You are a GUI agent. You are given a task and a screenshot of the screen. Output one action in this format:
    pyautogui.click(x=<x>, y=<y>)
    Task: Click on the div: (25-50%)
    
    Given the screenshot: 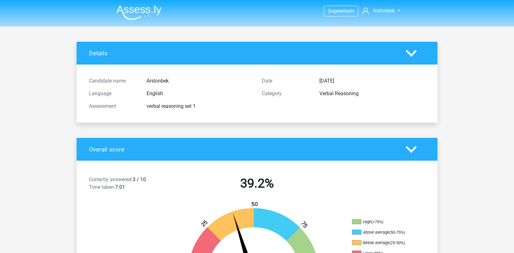 What is the action you would take?
    pyautogui.click(x=397, y=243)
    